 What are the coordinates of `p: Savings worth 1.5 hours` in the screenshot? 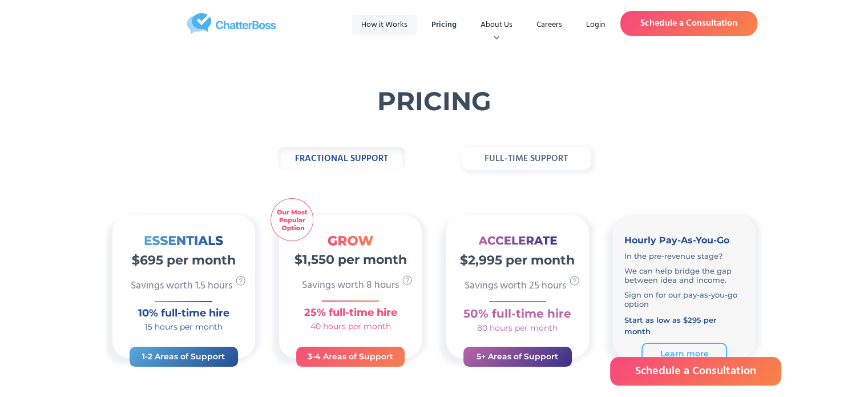 It's located at (182, 288).